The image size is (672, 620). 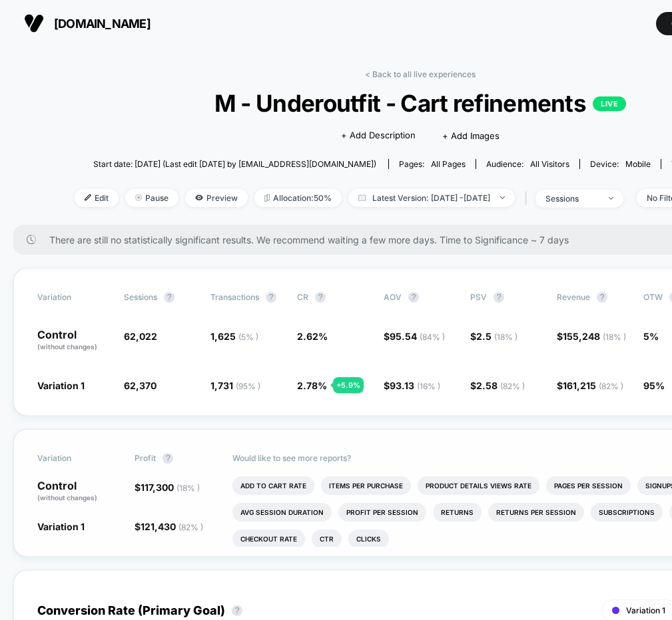 What do you see at coordinates (172, 526) in the screenshot?
I see `span: 121,430` at bounding box center [172, 526].